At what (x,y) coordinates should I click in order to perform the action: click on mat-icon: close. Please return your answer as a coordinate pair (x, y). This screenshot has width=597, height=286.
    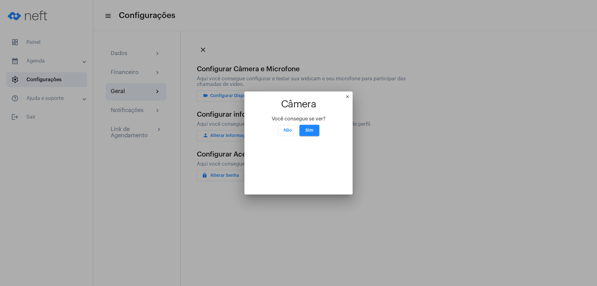
    Looking at the image, I should click on (349, 98).